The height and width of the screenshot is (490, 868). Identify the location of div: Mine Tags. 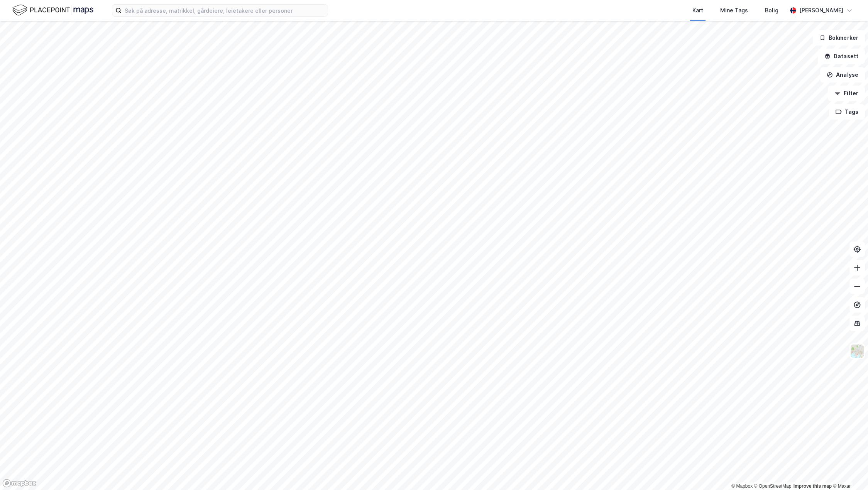
(734, 10).